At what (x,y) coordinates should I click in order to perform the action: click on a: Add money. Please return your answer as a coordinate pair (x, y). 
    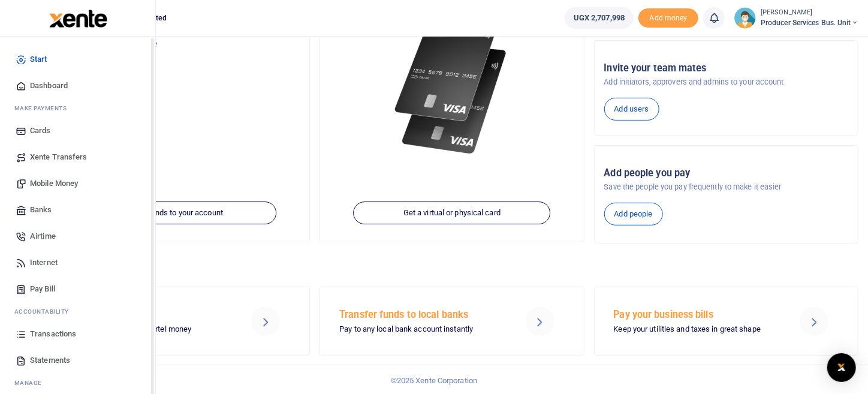
    Looking at the image, I should click on (668, 17).